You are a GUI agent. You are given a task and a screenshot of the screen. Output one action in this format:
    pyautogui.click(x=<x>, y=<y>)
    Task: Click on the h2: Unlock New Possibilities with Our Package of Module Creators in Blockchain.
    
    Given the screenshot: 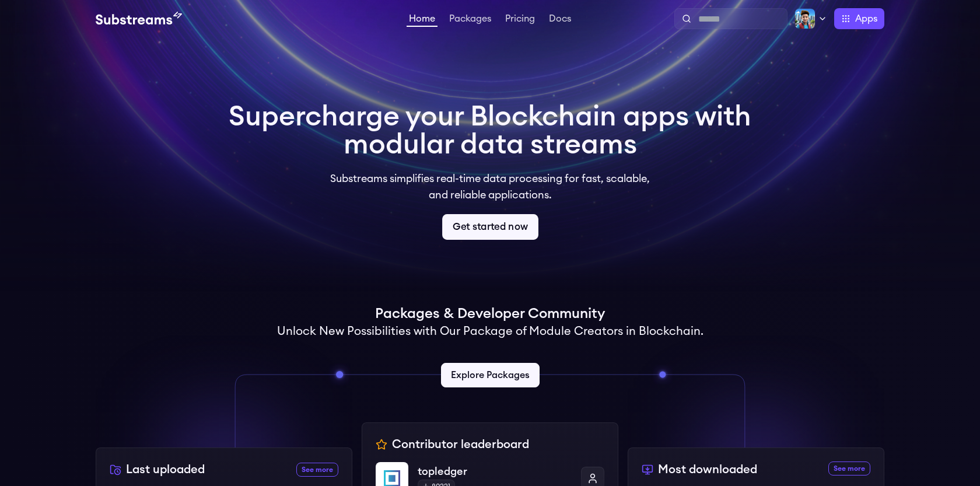 What is the action you would take?
    pyautogui.click(x=490, y=331)
    